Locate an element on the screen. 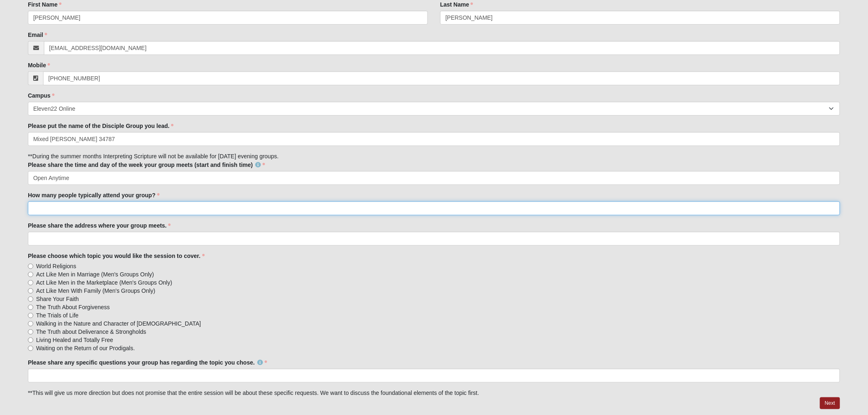 The image size is (868, 415). span: The Truth About Forgiveness is located at coordinates (73, 308).